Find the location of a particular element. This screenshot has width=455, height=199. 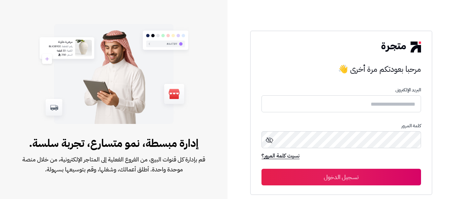

a: نسيت كلمة المرور؟ is located at coordinates (280, 157).